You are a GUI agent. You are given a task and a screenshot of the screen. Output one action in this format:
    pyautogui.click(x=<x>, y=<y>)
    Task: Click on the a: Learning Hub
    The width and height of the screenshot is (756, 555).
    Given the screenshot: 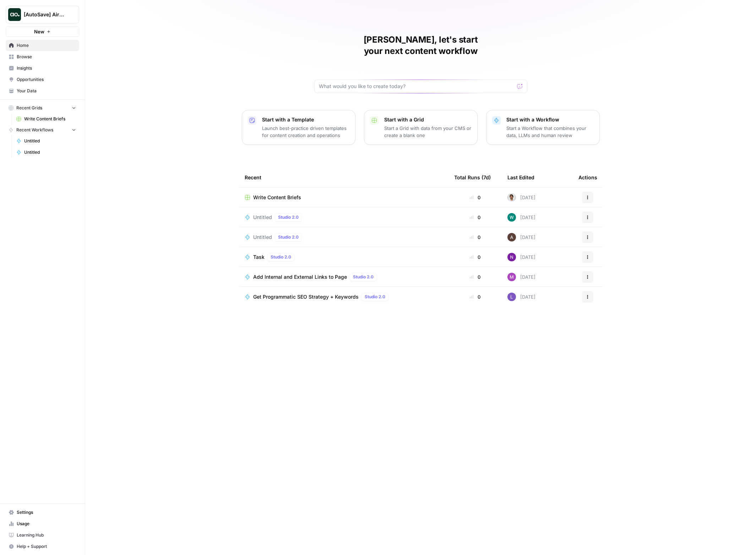 What is the action you would take?
    pyautogui.click(x=42, y=536)
    